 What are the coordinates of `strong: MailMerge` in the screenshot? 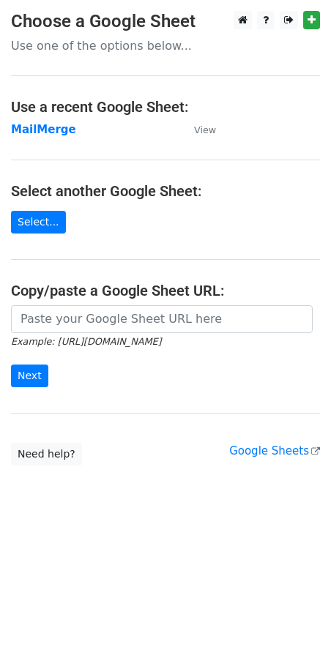 It's located at (43, 130).